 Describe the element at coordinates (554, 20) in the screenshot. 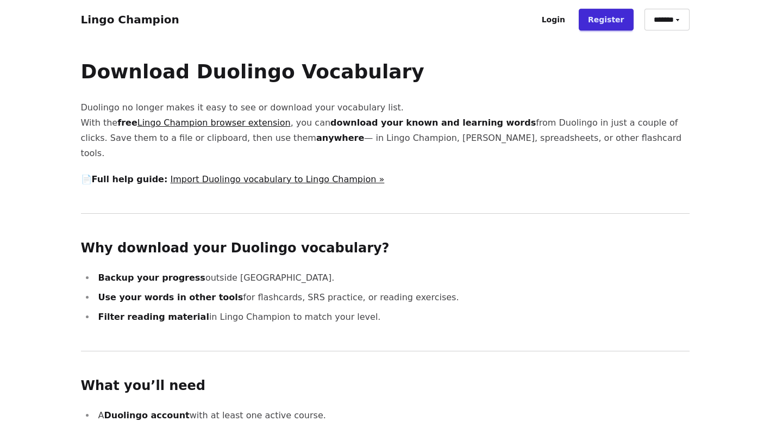

I see `a: Login` at that location.